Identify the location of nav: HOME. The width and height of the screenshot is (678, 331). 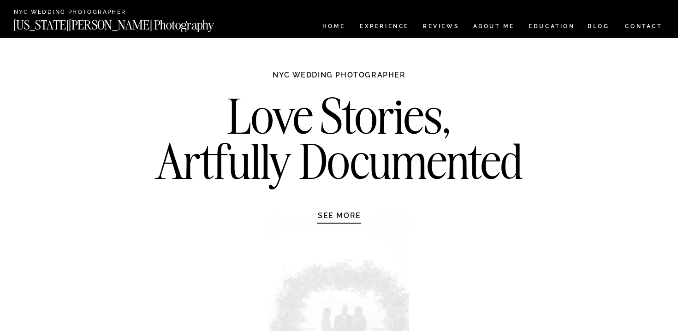
(334, 27).